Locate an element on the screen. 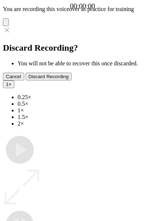 The height and width of the screenshot is (221, 165). li: 0.5× is located at coordinates (90, 104).